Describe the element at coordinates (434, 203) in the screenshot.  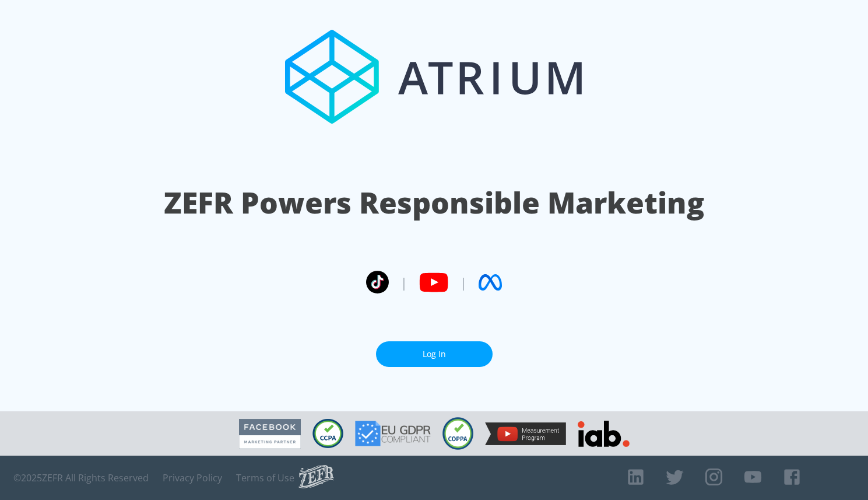
I see `h1: ZEFR Powers Responsible Marketing` at that location.